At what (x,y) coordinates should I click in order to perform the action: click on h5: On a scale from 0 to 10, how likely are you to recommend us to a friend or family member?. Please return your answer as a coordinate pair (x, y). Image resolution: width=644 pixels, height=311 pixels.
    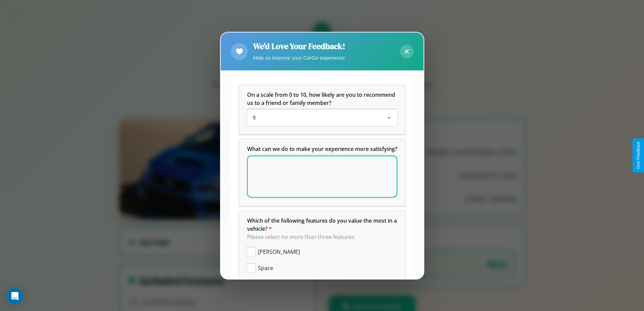
    Looking at the image, I should click on (322, 99).